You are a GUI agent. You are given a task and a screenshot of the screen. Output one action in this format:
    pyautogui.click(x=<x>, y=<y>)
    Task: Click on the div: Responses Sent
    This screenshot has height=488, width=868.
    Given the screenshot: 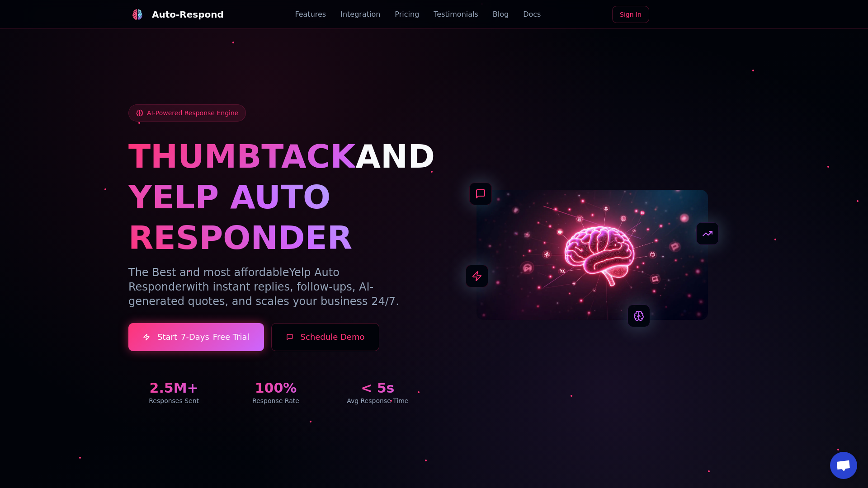 What is the action you would take?
    pyautogui.click(x=174, y=401)
    